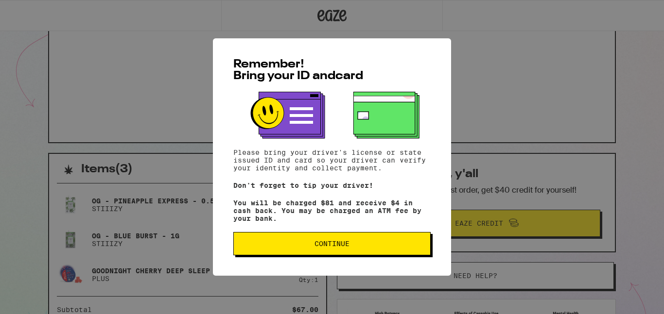  Describe the element at coordinates (332, 244) in the screenshot. I see `button: Continue` at that location.